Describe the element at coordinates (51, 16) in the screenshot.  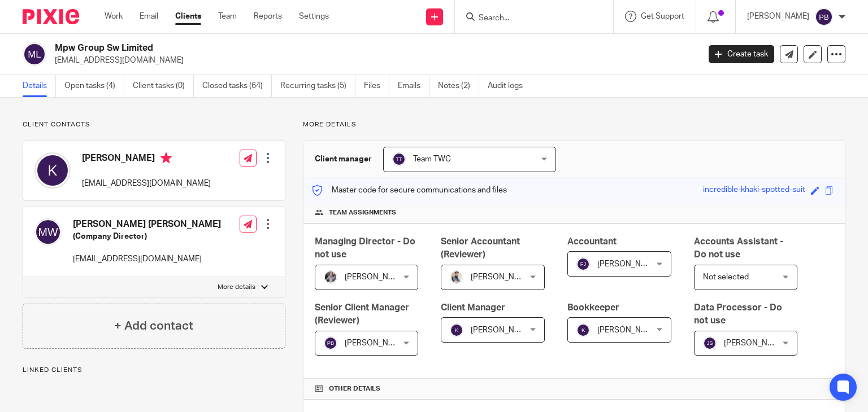
I see `img: Pixie` at that location.